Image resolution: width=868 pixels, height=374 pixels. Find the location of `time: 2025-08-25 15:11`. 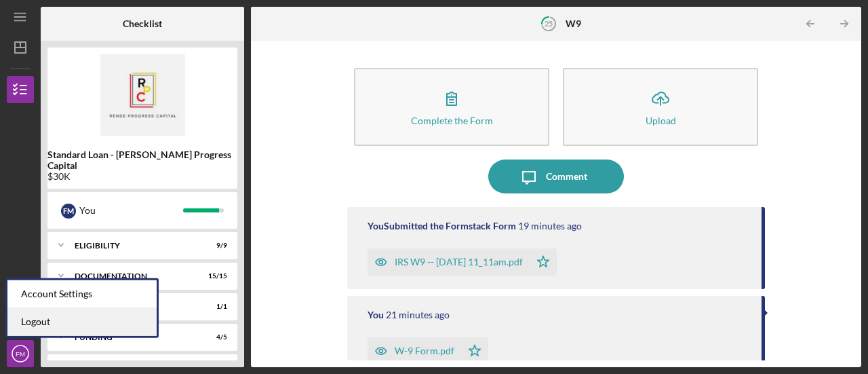

time: 2025-08-25 15:11 is located at coordinates (550, 226).